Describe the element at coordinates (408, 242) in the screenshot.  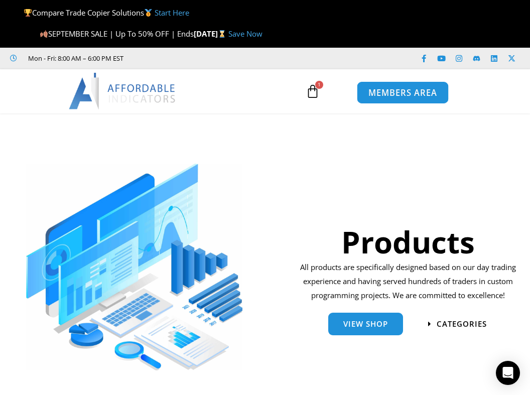
I see `h1: Products` at that location.